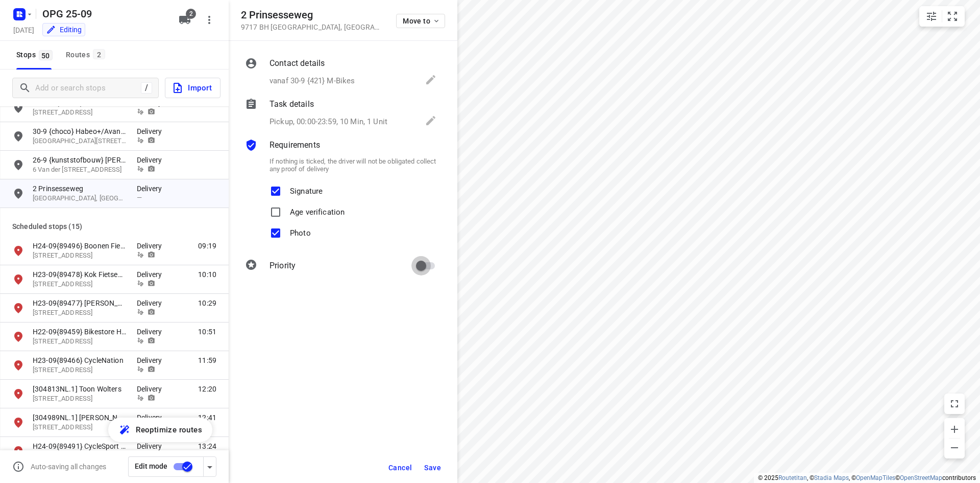 The width and height of the screenshot is (980, 483). What do you see at coordinates (400, 468) in the screenshot?
I see `span: Cancel` at bounding box center [400, 468].